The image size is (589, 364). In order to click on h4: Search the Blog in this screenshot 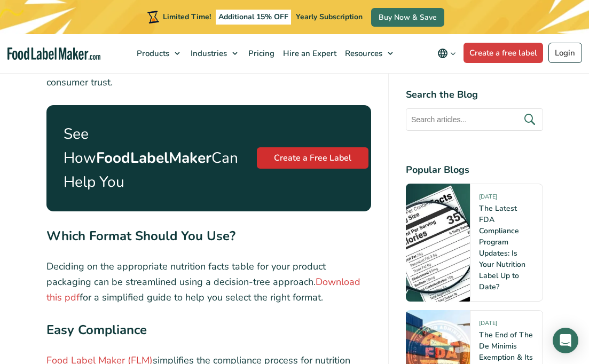, I will do `click(474, 94)`.